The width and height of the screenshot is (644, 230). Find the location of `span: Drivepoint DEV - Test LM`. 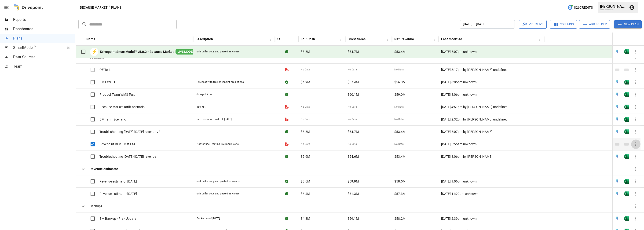

span: Drivepoint DEV - Test LM is located at coordinates (117, 144).